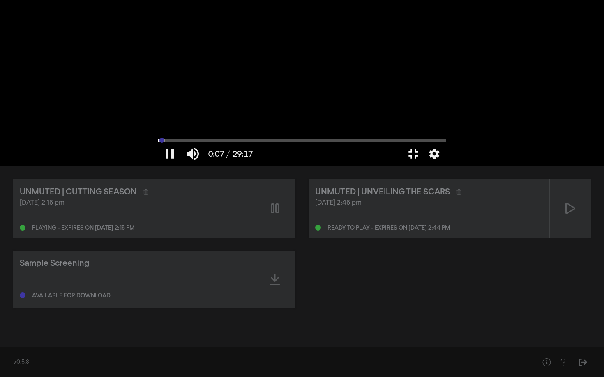 This screenshot has height=377, width=604. Describe the element at coordinates (382, 192) in the screenshot. I see `div: UNMUTED | UNVEILING THE SCARS` at that location.